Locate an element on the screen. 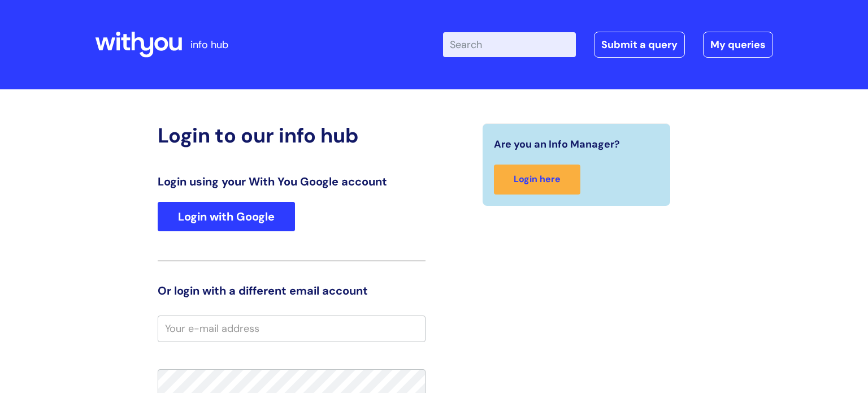 The width and height of the screenshot is (868, 393). a: Submit a query is located at coordinates (639, 44).